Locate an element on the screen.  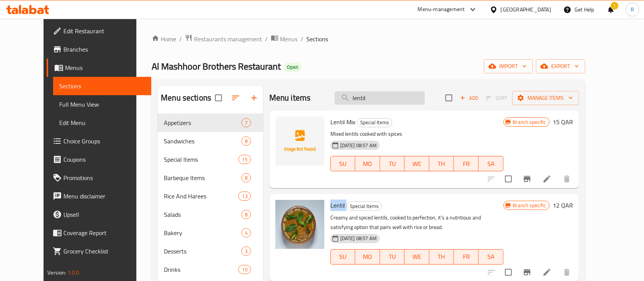
span: 7 is located at coordinates (246, 123).